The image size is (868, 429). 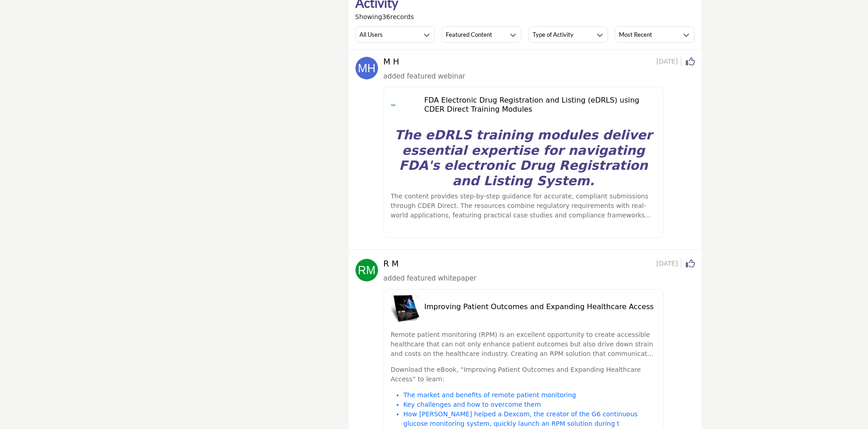 What do you see at coordinates (386, 17) in the screenshot?
I see `span: 36` at bounding box center [386, 17].